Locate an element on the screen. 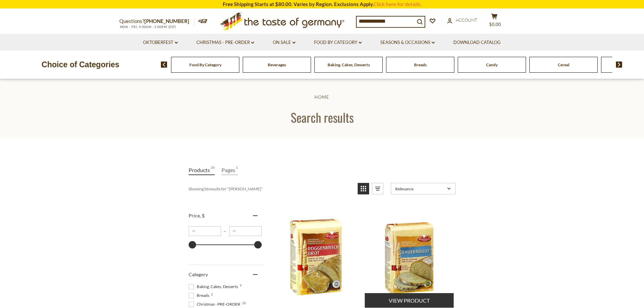 This screenshot has width=644, height=308. a: Click here for details. is located at coordinates (398, 4).